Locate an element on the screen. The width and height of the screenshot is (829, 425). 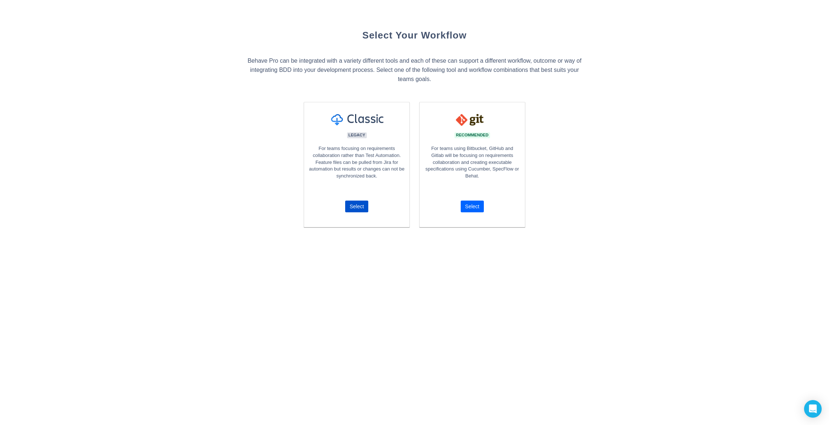
span: recommended is located at coordinates (472, 135).